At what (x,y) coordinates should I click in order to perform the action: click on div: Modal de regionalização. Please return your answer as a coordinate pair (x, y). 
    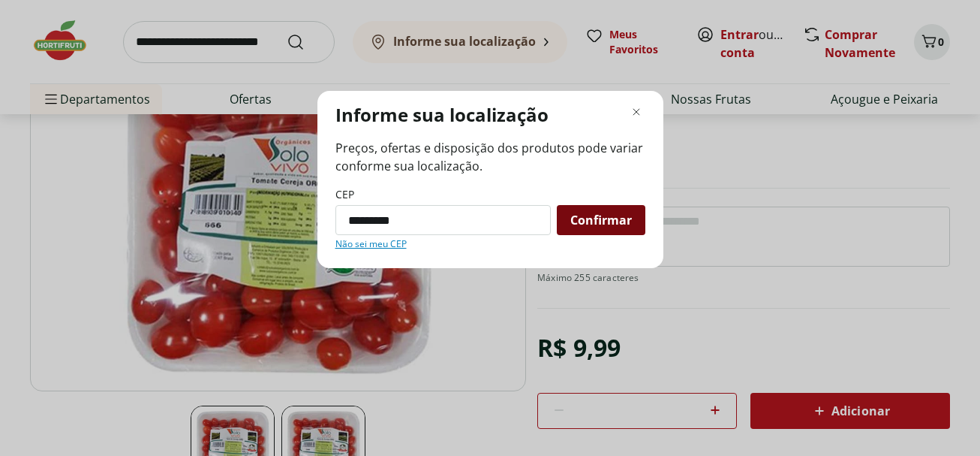
    Looking at the image, I should click on (490, 180).